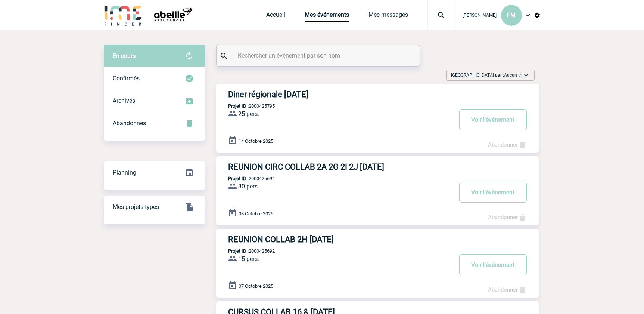 This screenshot has height=314, width=644. I want to click on span: 30 pers., so click(249, 186).